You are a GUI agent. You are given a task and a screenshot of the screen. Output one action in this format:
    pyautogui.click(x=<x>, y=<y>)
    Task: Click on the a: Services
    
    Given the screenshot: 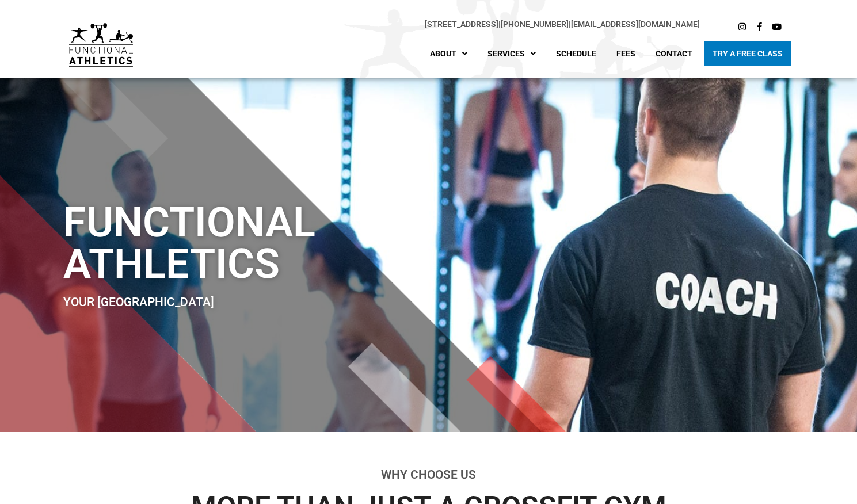 What is the action you would take?
    pyautogui.click(x=512, y=53)
    